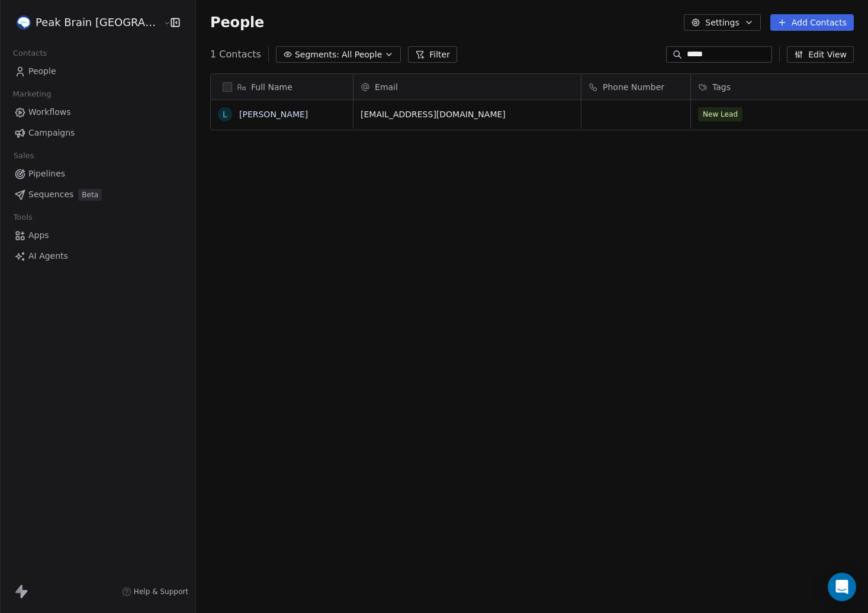 This screenshot has width=868, height=613. What do you see at coordinates (90, 195) in the screenshot?
I see `span: Beta` at bounding box center [90, 195].